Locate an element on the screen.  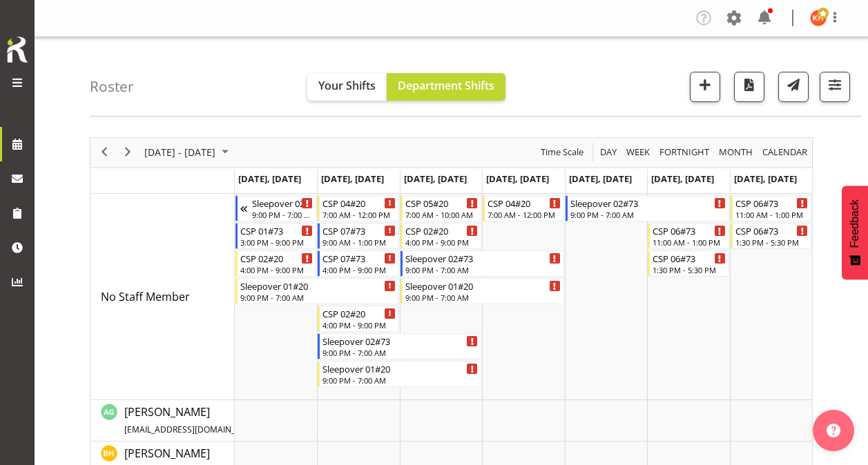
div: No Staff Member"s event - Sleepover 01#20 Begin From Wednesday, October 8, 2025 at 9:00:00 PM GMT... is located at coordinates (482, 291).